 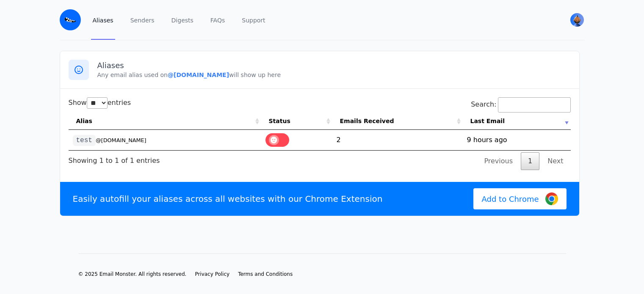 What do you see at coordinates (517, 140) in the screenshot?
I see `td: 9 hours ago` at bounding box center [517, 140].